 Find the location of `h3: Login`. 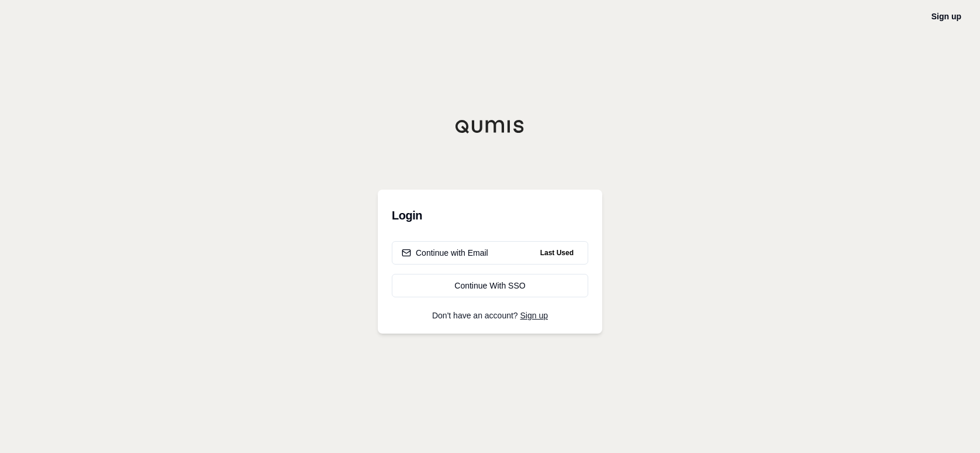

h3: Login is located at coordinates (490, 215).